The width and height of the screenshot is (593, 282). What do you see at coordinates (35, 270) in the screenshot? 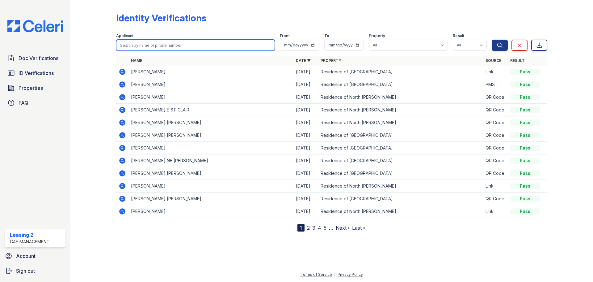
I see `a: Sign out` at bounding box center [35, 270].